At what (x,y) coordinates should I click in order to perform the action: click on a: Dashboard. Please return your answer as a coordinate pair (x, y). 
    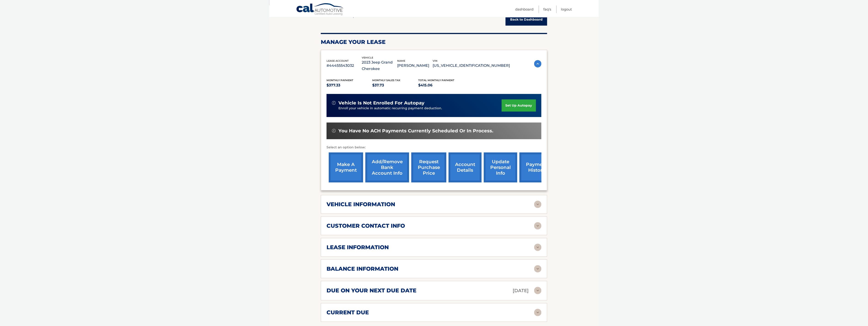
    Looking at the image, I should click on (525, 9).